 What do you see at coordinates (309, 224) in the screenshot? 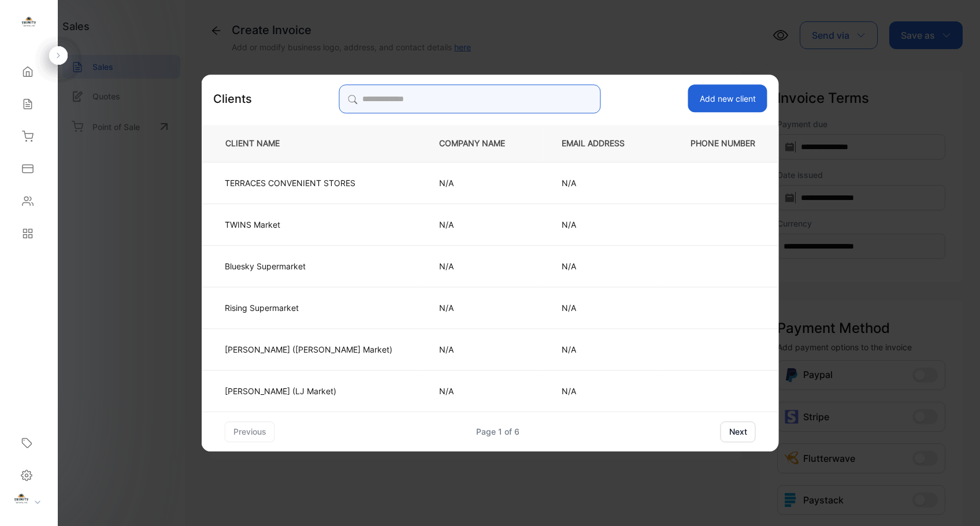
I see `p: TWINS Market` at bounding box center [309, 224].